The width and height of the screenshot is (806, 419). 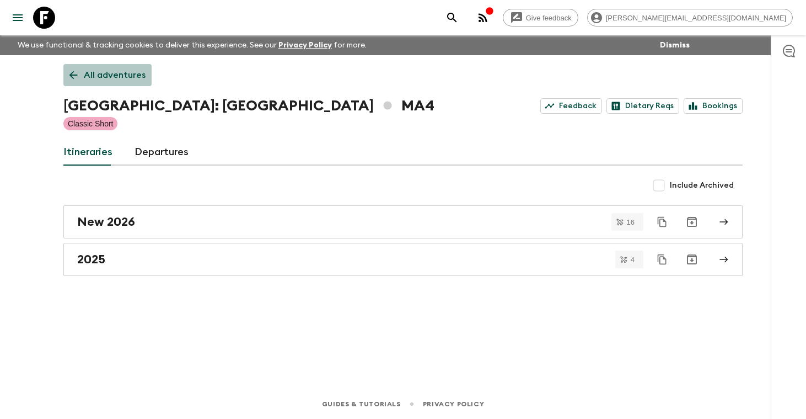 I want to click on span: 16, so click(x=631, y=222).